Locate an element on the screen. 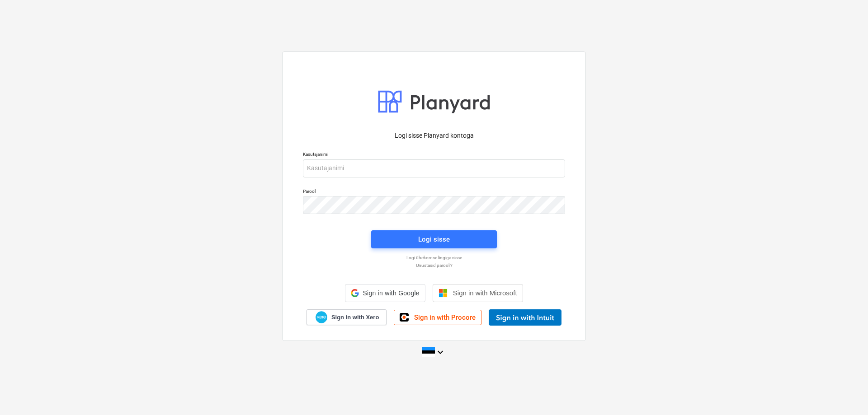 This screenshot has width=868, height=415. p: Logi ühekordse lingiga sisse is located at coordinates (434, 258).